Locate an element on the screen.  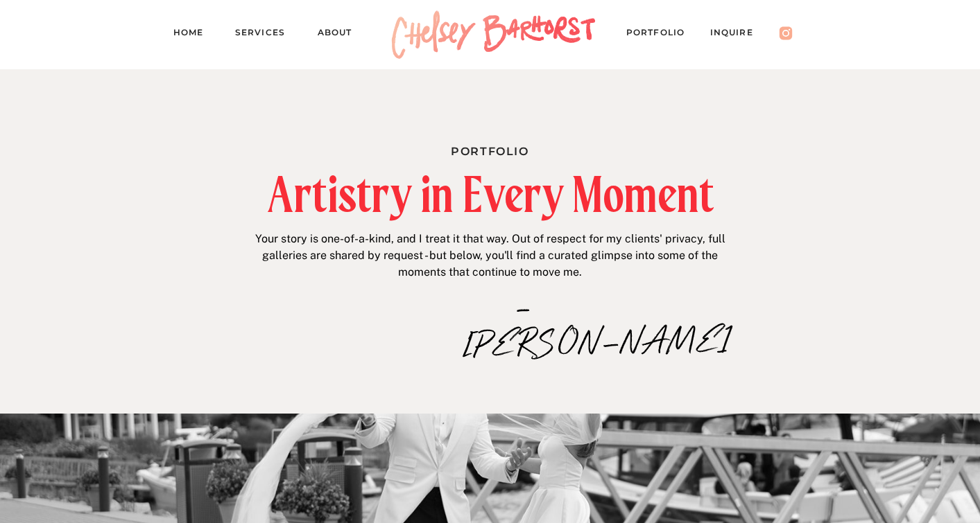
a: Home is located at coordinates (194, 35).